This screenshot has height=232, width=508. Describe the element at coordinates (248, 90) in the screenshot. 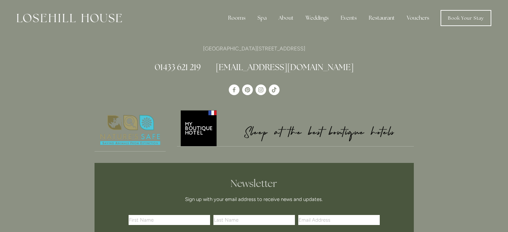

I see `a: Pinterest` at that location.